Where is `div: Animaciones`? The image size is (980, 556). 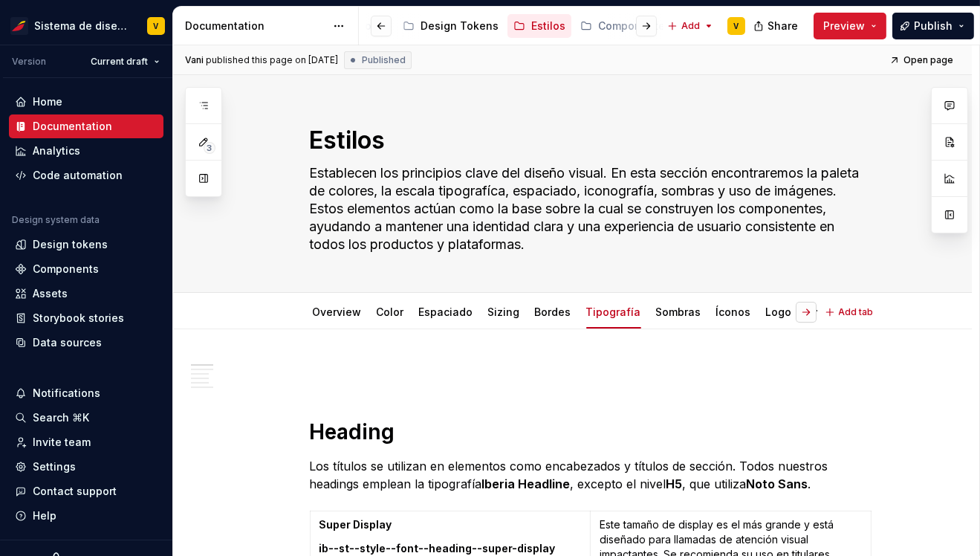 div: Animaciones is located at coordinates (841, 311).